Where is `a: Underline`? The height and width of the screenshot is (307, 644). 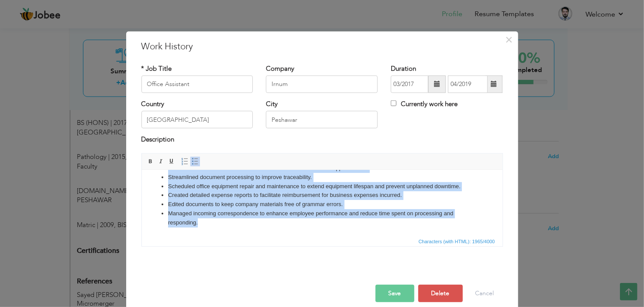
a: Underline is located at coordinates (172, 161).